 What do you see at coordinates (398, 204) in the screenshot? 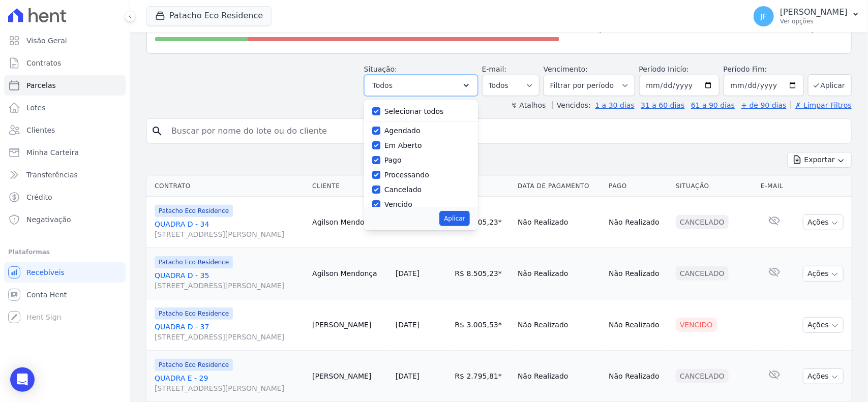
I see `label: Vencido` at bounding box center [398, 204].